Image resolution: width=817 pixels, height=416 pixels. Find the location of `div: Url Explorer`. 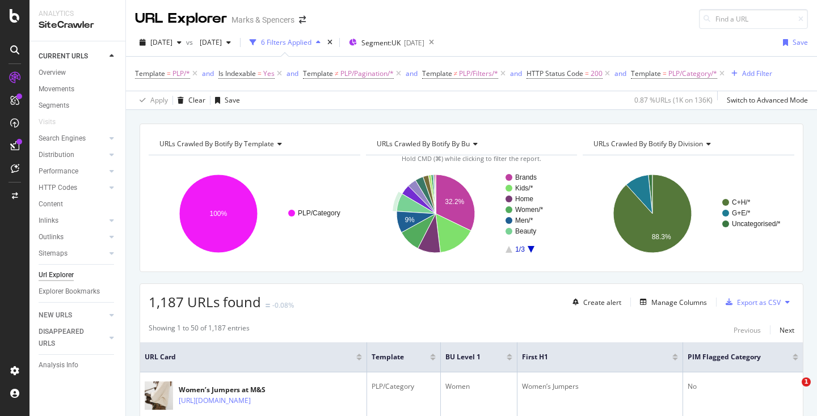

div: Url Explorer is located at coordinates (56, 275).